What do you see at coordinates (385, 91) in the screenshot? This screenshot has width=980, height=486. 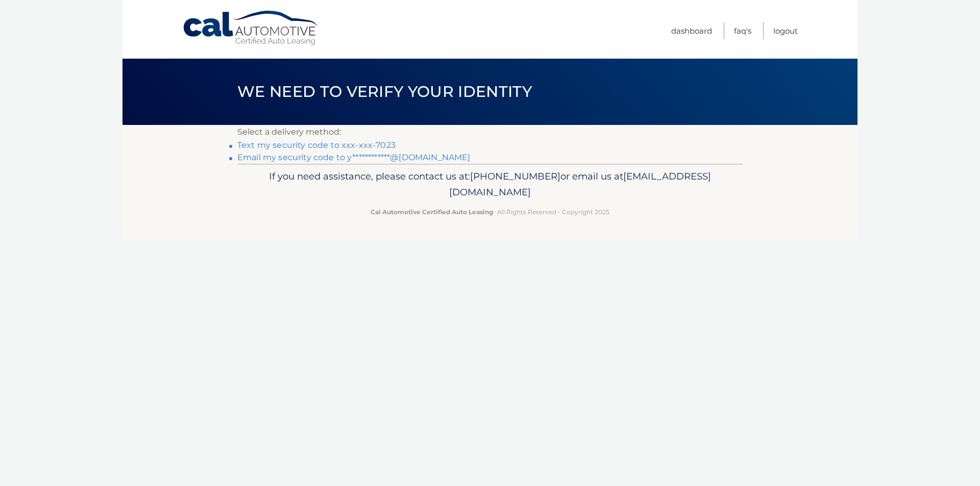 I see `span: We need to verify your identity` at bounding box center [385, 91].